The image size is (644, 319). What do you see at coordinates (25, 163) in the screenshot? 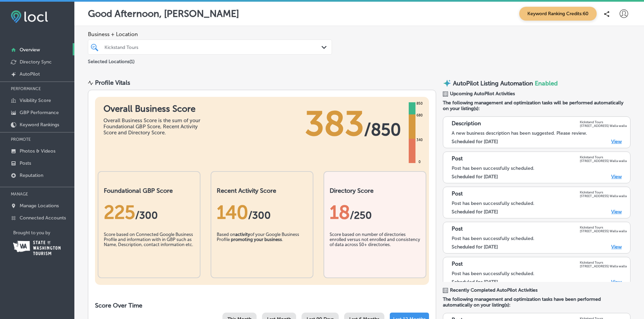
I see `p: Posts` at bounding box center [25, 163].